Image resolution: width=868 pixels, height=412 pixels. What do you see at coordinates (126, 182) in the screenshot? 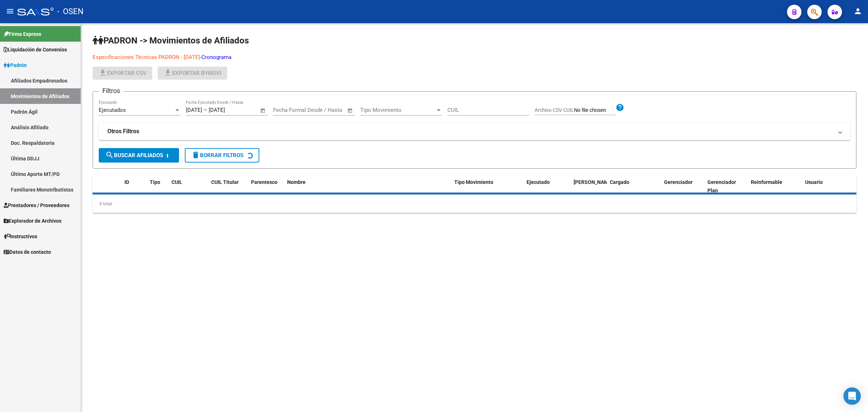
I see `span: ID` at bounding box center [126, 182].